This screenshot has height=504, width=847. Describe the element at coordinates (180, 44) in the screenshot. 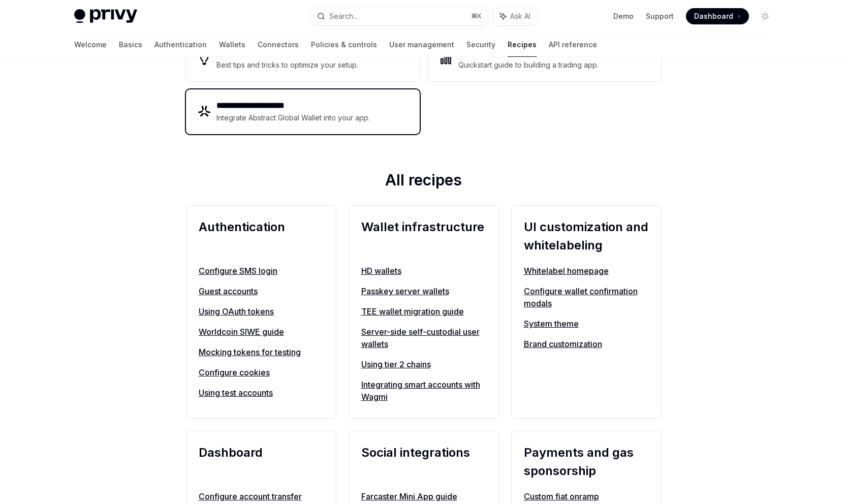

I see `a: Authentication` at that location.